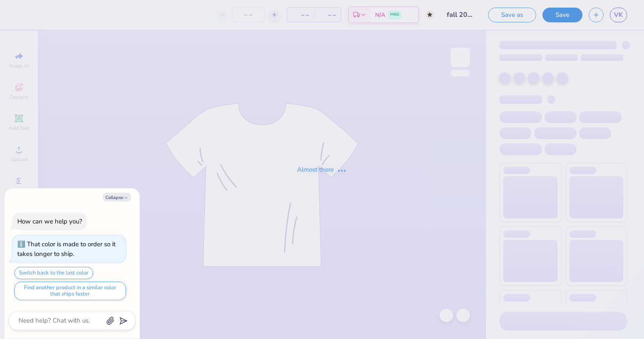 The width and height of the screenshot is (644, 339). Describe the element at coordinates (322, 170) in the screenshot. I see `div: Almost there` at that location.